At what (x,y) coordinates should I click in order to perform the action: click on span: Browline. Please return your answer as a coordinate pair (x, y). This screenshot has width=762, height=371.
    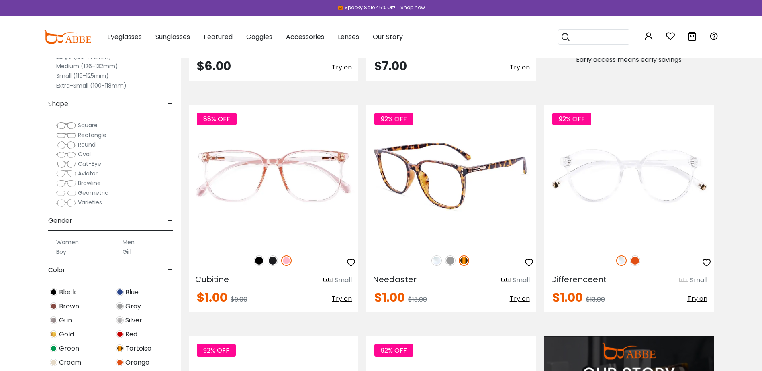
    Looking at the image, I should click on (89, 183).